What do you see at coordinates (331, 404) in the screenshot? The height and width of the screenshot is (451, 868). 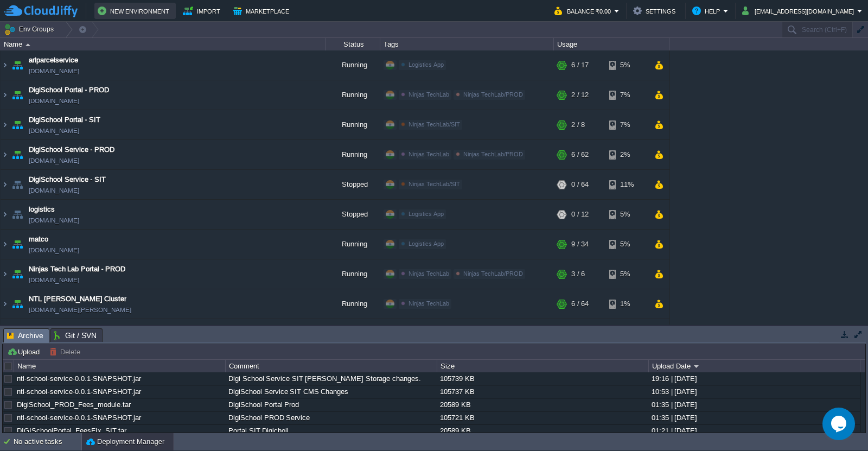 I see `div: DigiSchool Portal Prod` at bounding box center [331, 404].